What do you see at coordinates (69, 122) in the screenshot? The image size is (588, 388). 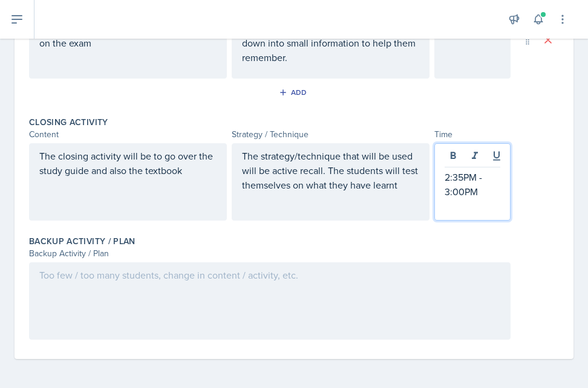 I see `label: Closing Activity` at bounding box center [69, 122].